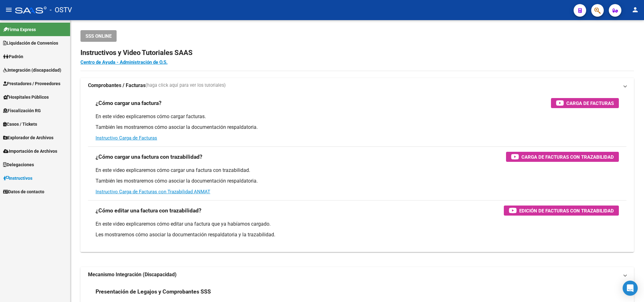 This screenshot has height=302, width=644. What do you see at coordinates (98, 36) in the screenshot?
I see `span: SSS ONLINE` at bounding box center [98, 36].